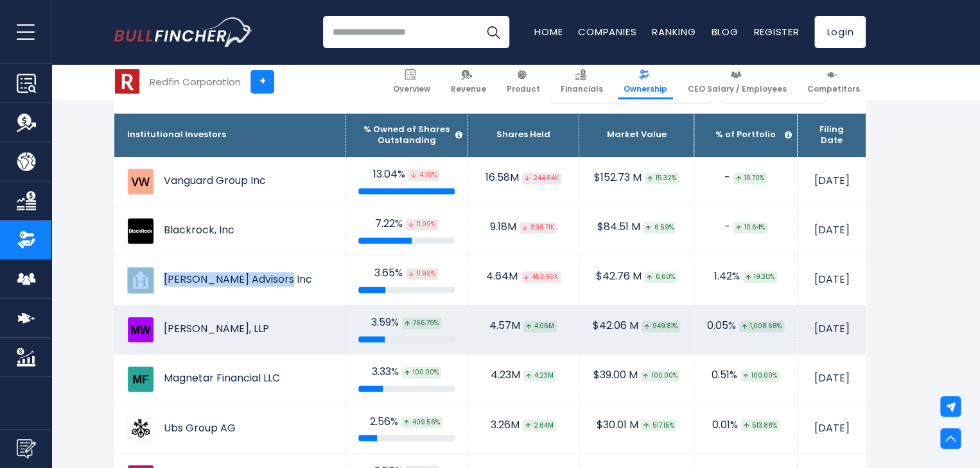  I want to click on span: 4.06M, so click(539, 327).